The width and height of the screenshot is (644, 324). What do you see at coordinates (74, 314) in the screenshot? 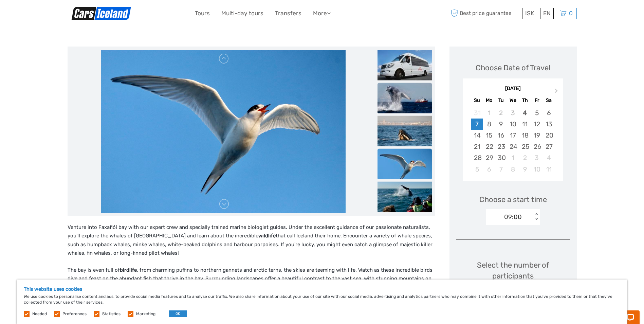
I see `label: Preferences` at bounding box center [74, 314].